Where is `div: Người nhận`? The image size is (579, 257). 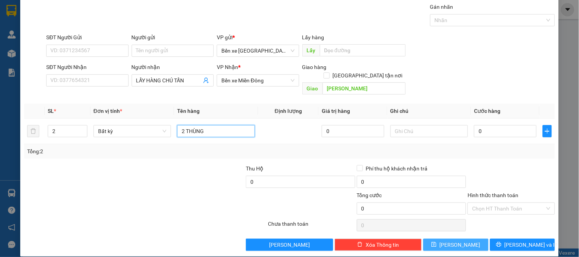
div: Người nhận is located at coordinates (173, 67).